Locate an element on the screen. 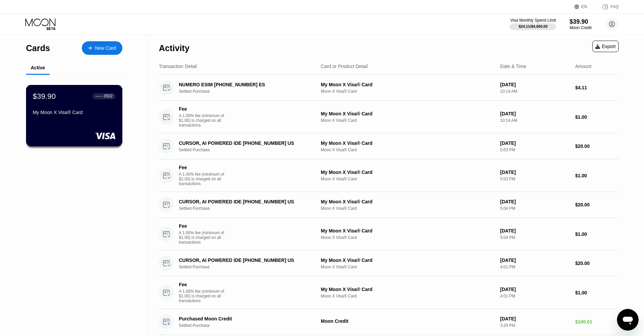 Image resolution: width=644 pixels, height=336 pixels. div: Cards is located at coordinates (38, 48).